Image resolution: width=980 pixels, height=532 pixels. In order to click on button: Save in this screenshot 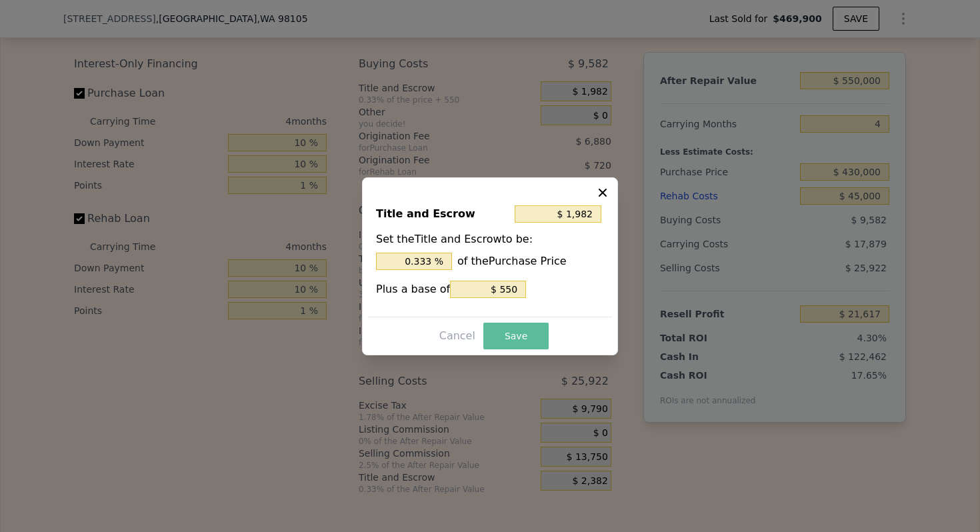, I will do `click(516, 336)`.